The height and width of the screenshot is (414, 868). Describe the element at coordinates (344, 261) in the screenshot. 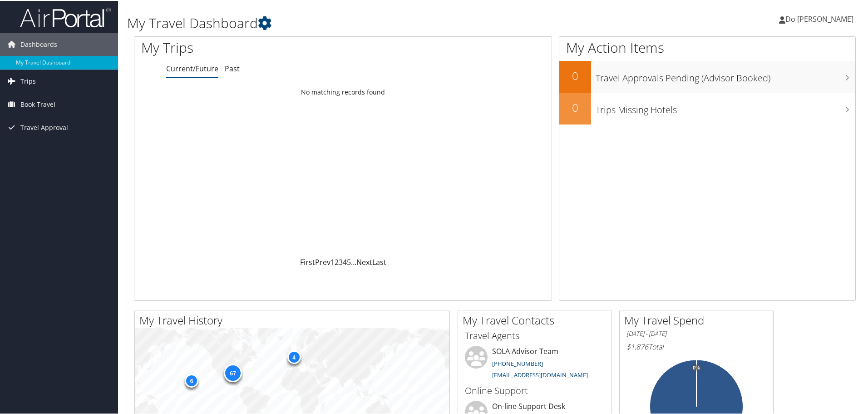

I see `a: 4` at that location.